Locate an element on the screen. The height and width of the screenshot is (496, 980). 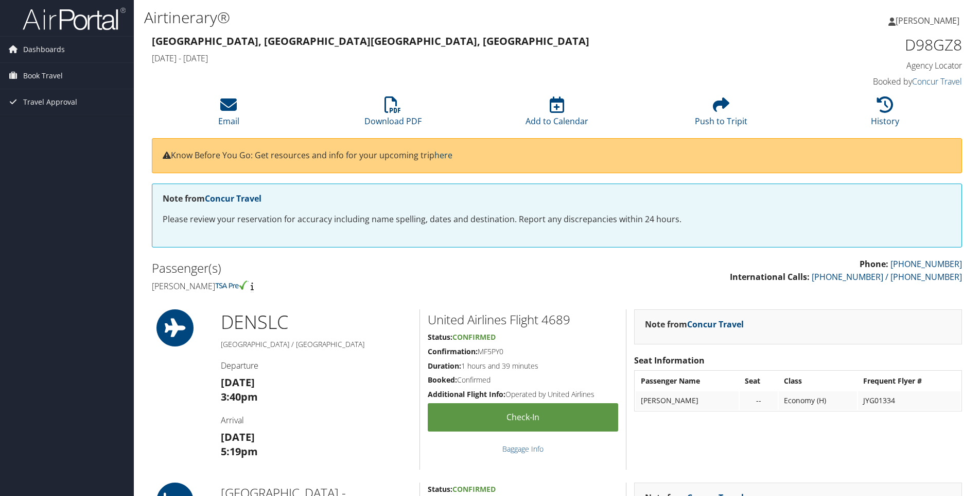
strong: Phone: is located at coordinates (874, 264).